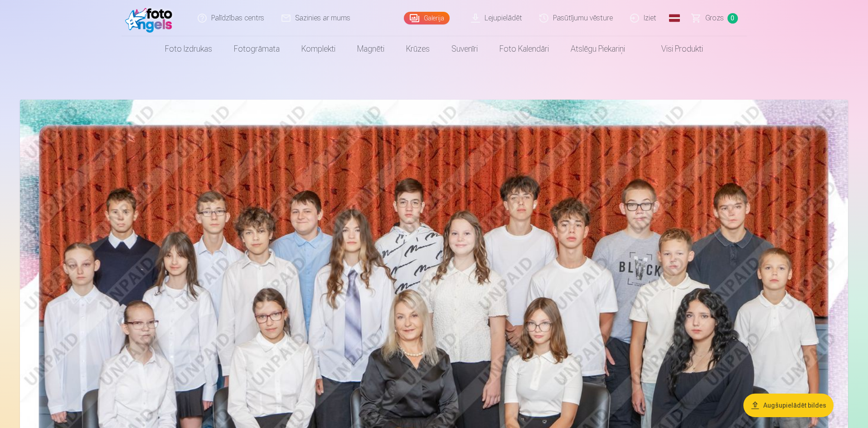 This screenshot has width=868, height=428. What do you see at coordinates (788, 405) in the screenshot?
I see `button: Augšupielādēt bildes` at bounding box center [788, 405].